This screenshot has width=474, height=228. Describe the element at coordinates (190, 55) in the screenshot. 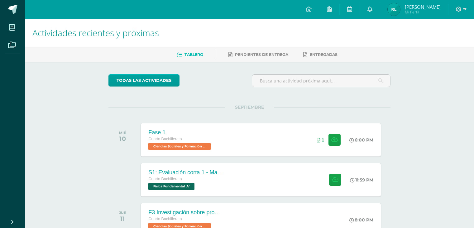

I see `a: Tablero` at that location.